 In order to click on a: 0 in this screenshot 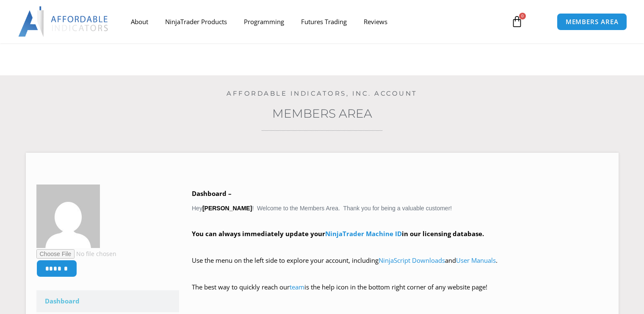, I will do `click(517, 22)`.